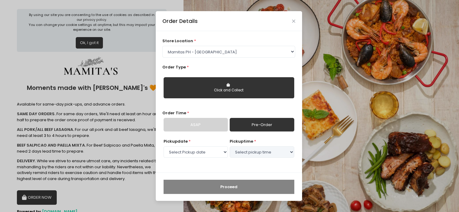 This screenshot has height=212, width=459. What do you see at coordinates (176, 141) in the screenshot?
I see `span: Pickup date` at bounding box center [176, 141].